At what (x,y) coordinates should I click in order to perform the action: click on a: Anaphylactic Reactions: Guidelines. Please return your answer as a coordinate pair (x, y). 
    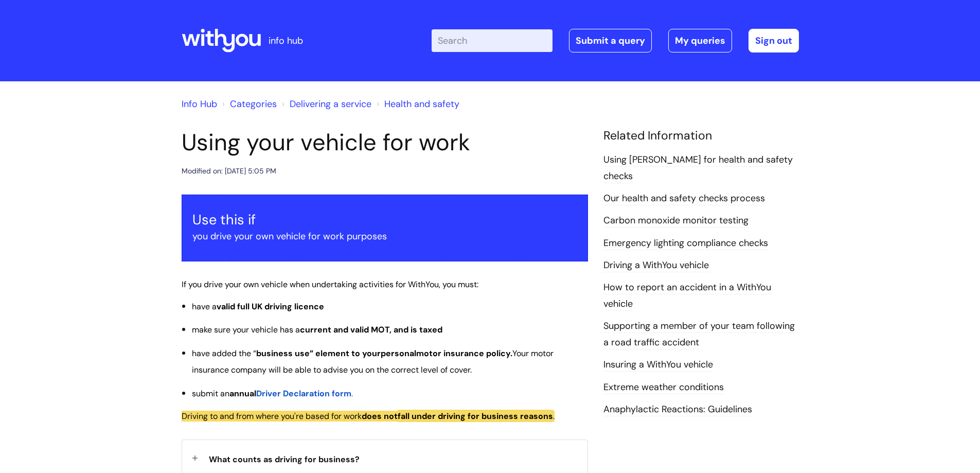
    Looking at the image, I should click on (678, 410).